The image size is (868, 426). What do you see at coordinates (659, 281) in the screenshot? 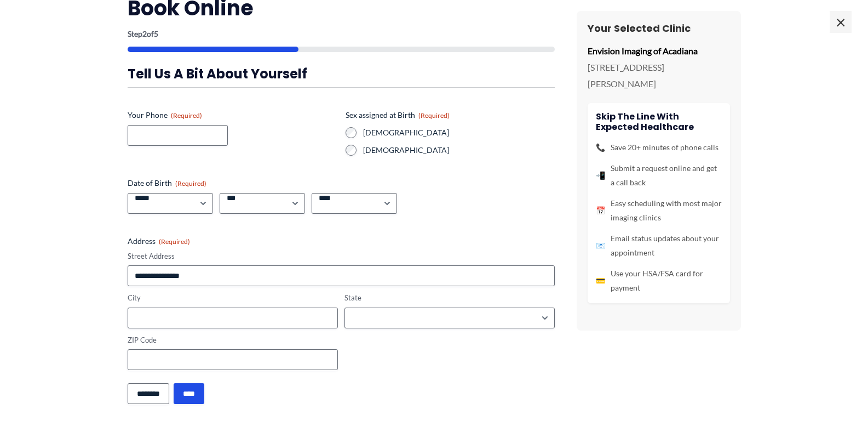
I see `li: Use your HSA/FSA card for payment` at bounding box center [659, 281].